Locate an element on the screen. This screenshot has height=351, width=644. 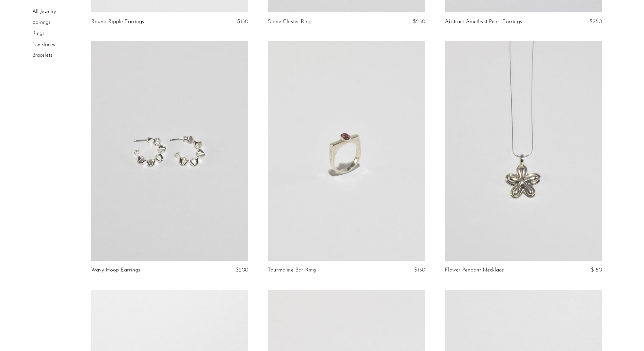
a: Bracelets is located at coordinates (42, 55).